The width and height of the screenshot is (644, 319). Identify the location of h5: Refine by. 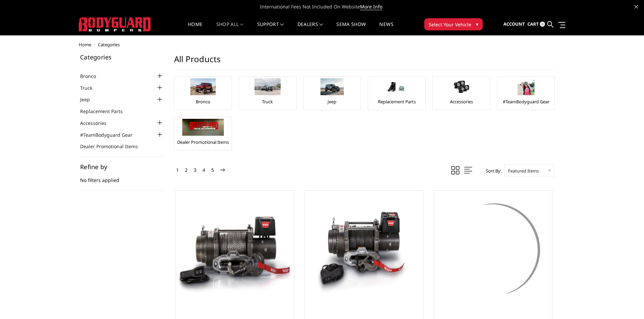
(122, 167).